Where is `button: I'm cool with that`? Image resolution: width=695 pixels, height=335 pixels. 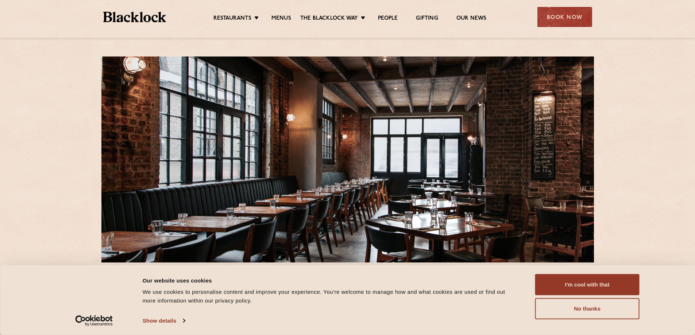
button: I'm cool with that is located at coordinates (588, 285).